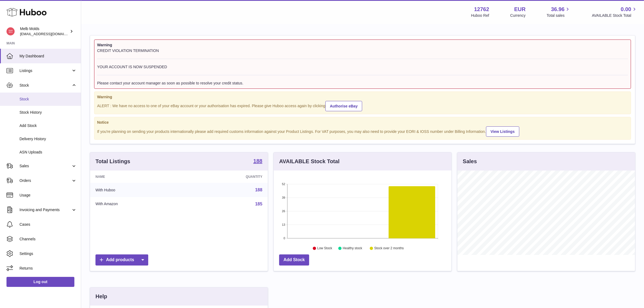 This screenshot has height=308, width=644. What do you see at coordinates (559, 16) in the screenshot?
I see `span: Total sales` at bounding box center [559, 16].